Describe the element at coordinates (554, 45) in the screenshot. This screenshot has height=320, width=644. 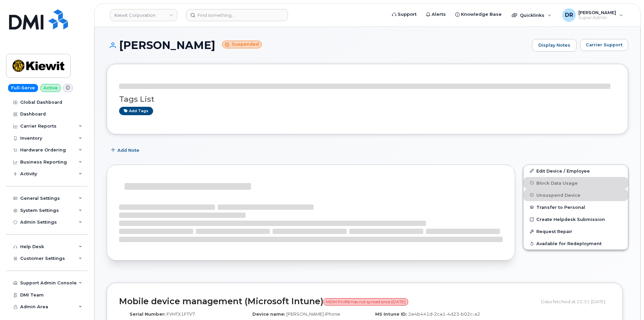
I see `a: Display Notes` at that location.